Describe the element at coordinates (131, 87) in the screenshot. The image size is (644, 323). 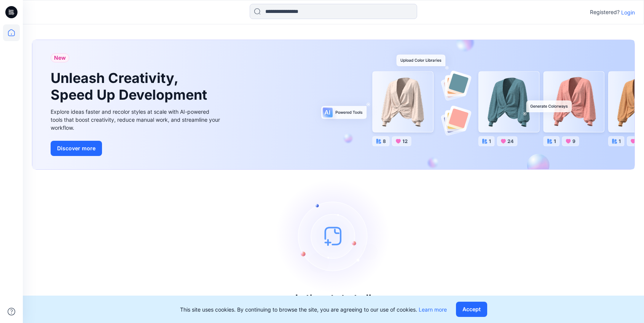
I see `h1: Unleash Creativity, Speed Up Development` at that location.